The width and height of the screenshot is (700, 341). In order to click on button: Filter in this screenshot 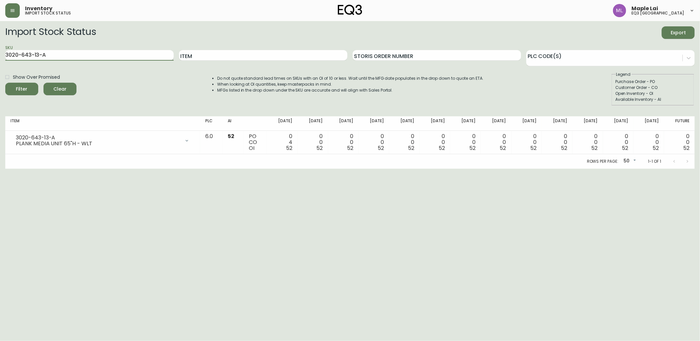, I will do `click(22, 89)`.